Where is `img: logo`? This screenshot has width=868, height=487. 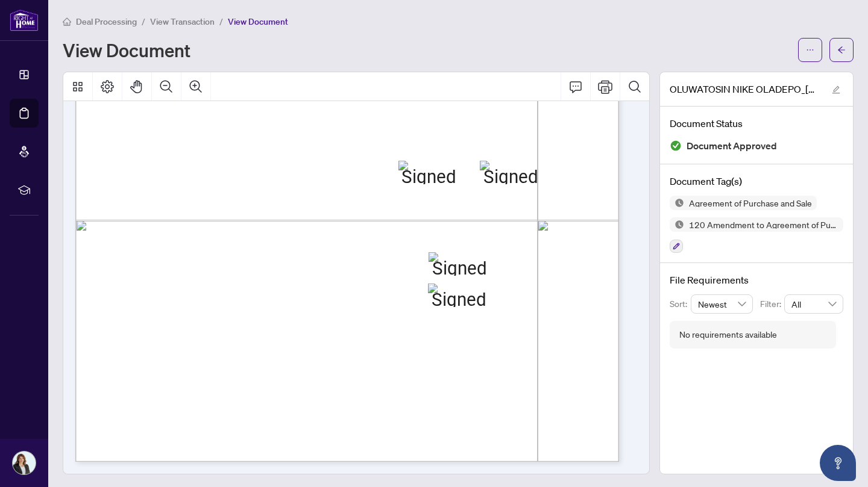 img: logo is located at coordinates (24, 20).